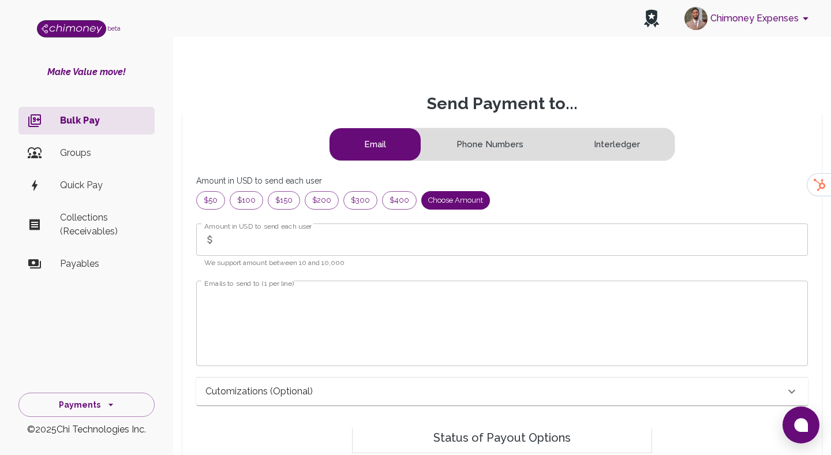 This screenshot has width=831, height=455. What do you see at coordinates (490, 144) in the screenshot?
I see `button: phone` at bounding box center [490, 144].